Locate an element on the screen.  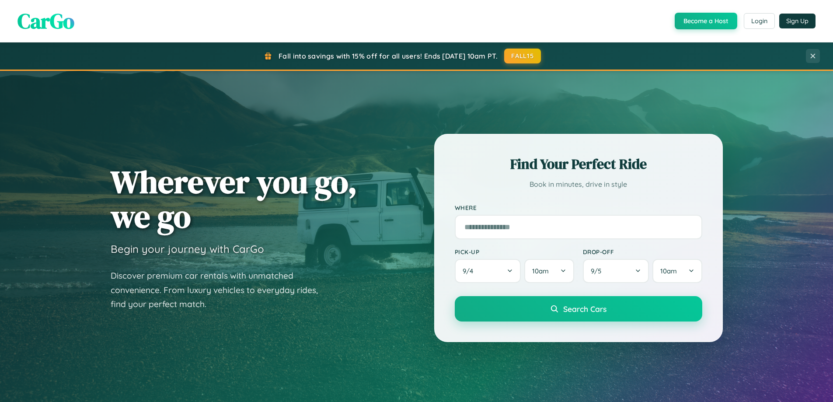
h1: Wherever you go, we go is located at coordinates (234, 199).